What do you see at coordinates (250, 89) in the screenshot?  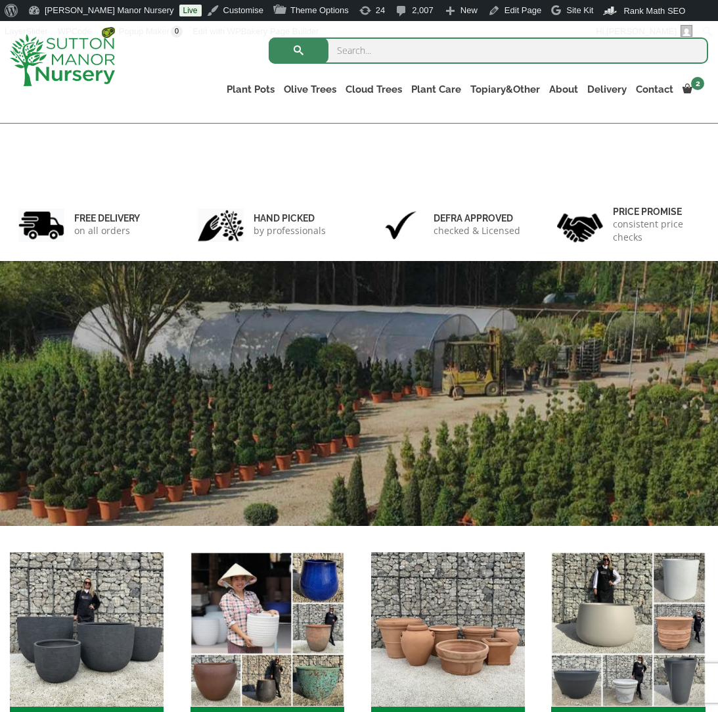 I see `a: Plant Pots` at bounding box center [250, 89].